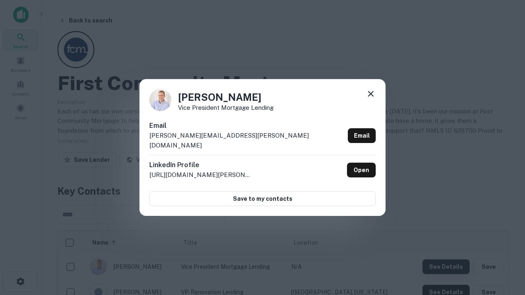 This screenshot has width=525, height=295. I want to click on h6: LinkedIn Profile, so click(200, 165).